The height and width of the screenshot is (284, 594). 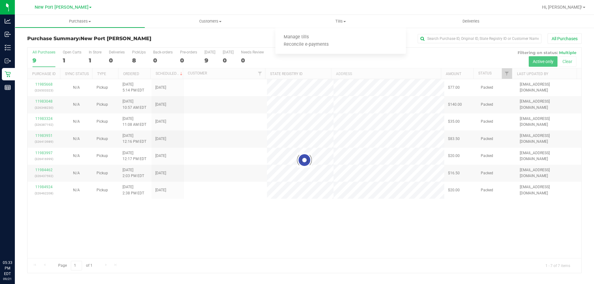 What do you see at coordinates (471, 21) in the screenshot?
I see `span: Deliveries` at bounding box center [471, 21].